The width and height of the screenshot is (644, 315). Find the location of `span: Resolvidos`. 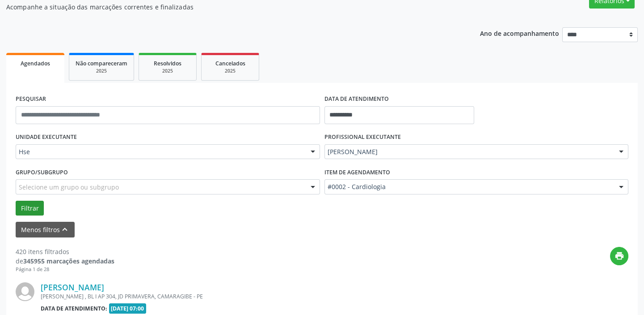

span: Resolvidos is located at coordinates (167, 63).